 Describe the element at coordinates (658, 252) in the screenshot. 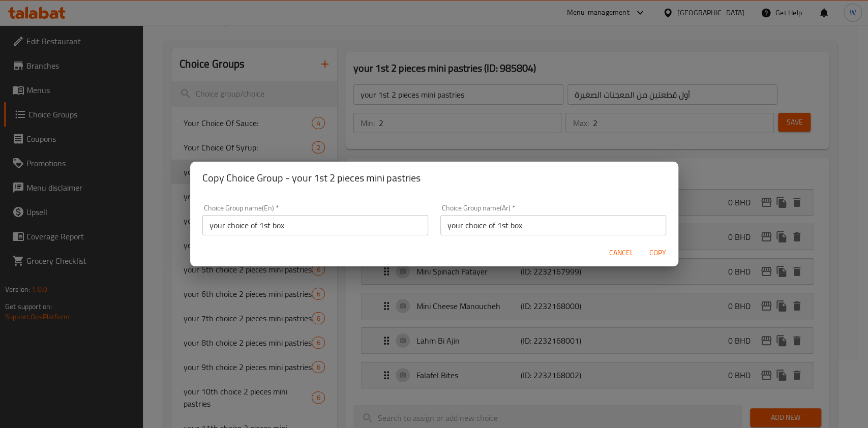

I see `span: Copy` at that location.